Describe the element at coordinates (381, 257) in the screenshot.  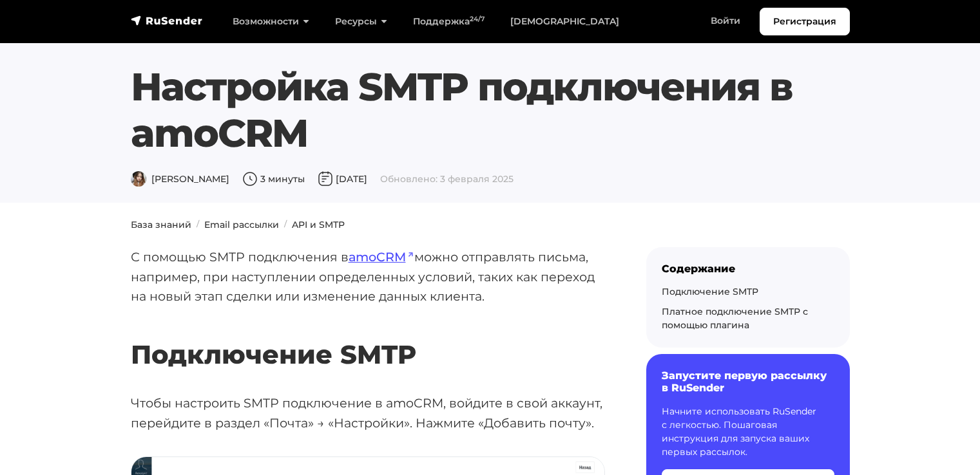
I see `a: amoCRM` at that location.